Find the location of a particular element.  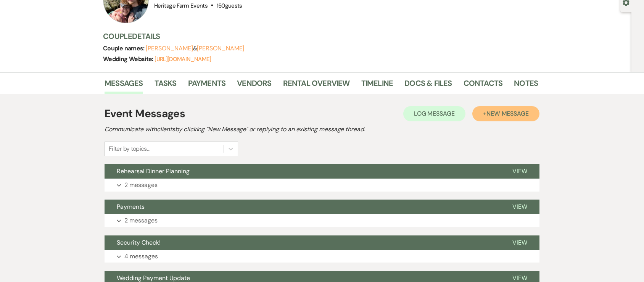

span: Log Message is located at coordinates (434, 113).